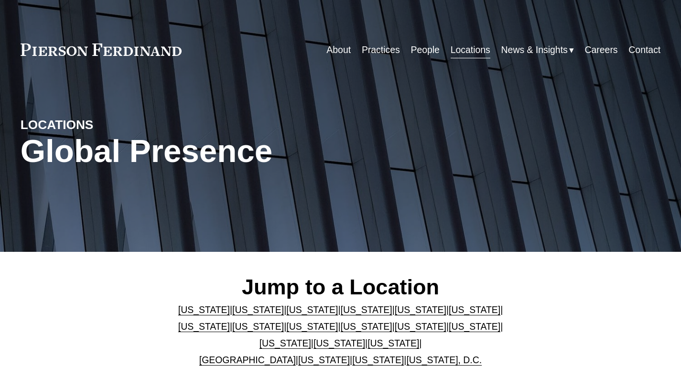 The height and width of the screenshot is (378, 681). I want to click on a: Careers, so click(602, 50).